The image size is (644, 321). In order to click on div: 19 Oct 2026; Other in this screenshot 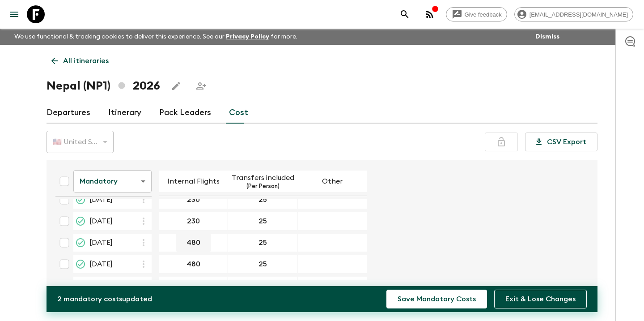, I will do `click(332, 243)`.